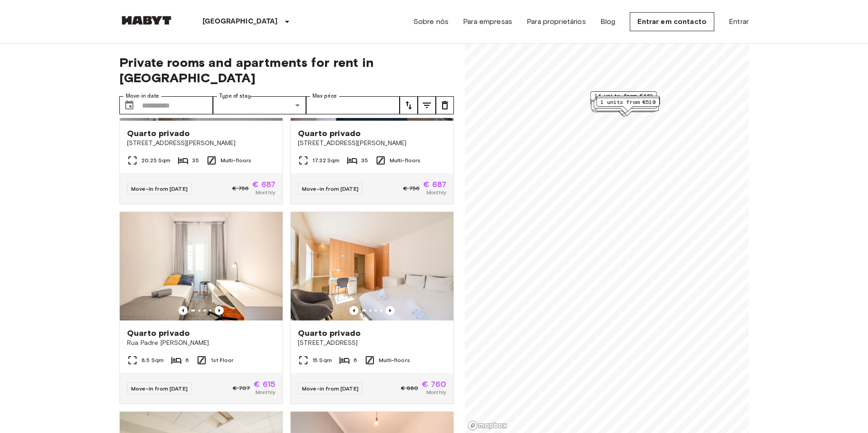  What do you see at coordinates (487, 425) in the screenshot?
I see `a: Mapbox logo` at bounding box center [487, 425].